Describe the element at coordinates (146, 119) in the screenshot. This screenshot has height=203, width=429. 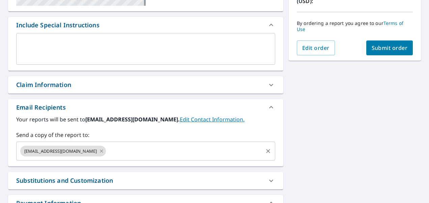
I see `label: Your reports will be sent to` at that location.